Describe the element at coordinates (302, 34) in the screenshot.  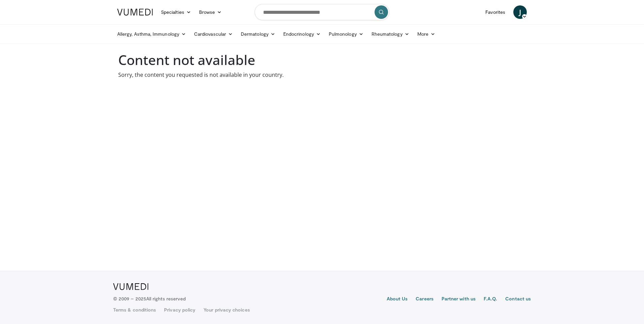
I see `a: Endocrinology` at that location.